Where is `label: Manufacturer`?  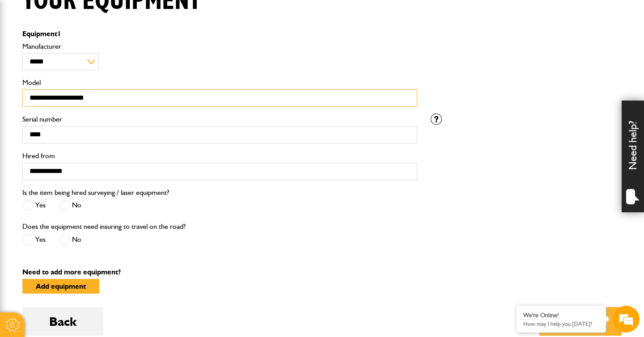
label: Manufacturer is located at coordinates (220, 46).